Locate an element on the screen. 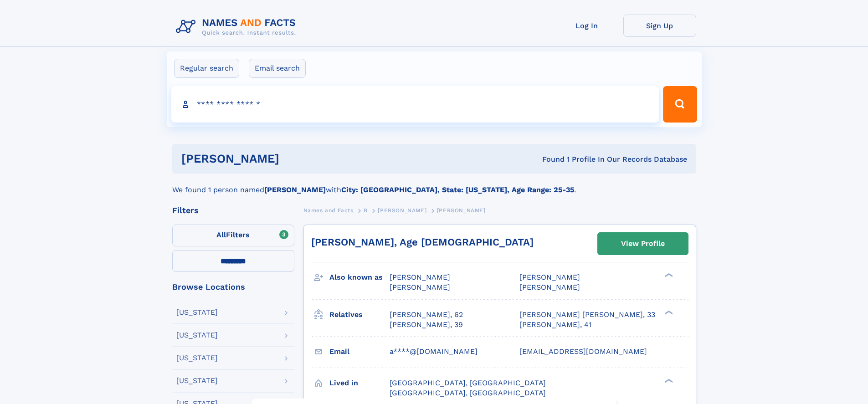 The width and height of the screenshot is (868, 404). label: Email search is located at coordinates (277, 68).